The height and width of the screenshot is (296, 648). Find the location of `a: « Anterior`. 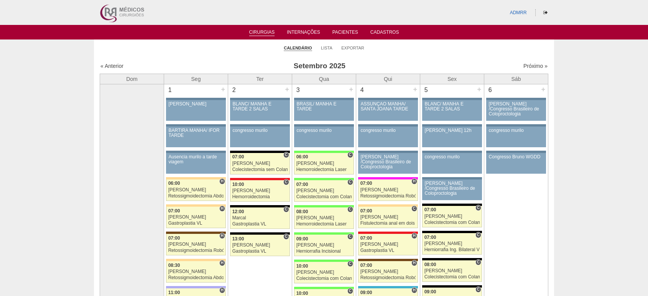

a: « Anterior is located at coordinates (112, 66).